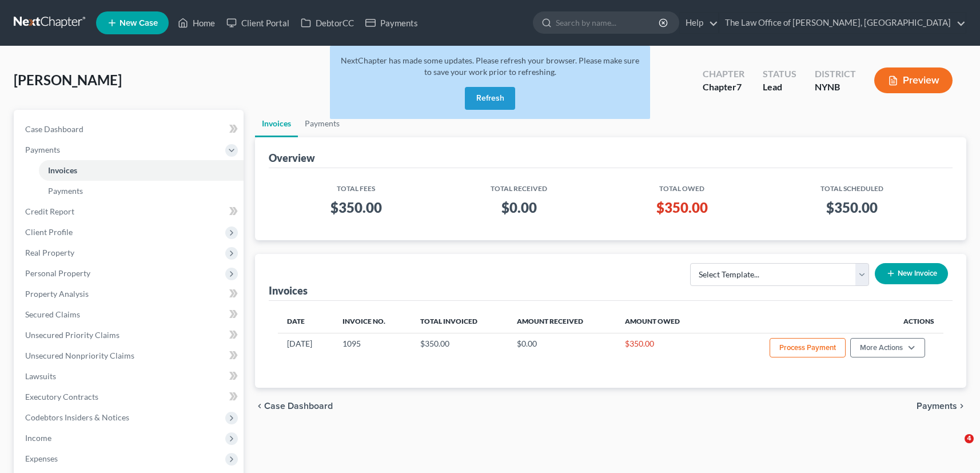 This screenshot has height=473, width=980. Describe the element at coordinates (913, 80) in the screenshot. I see `button: Preview` at that location.